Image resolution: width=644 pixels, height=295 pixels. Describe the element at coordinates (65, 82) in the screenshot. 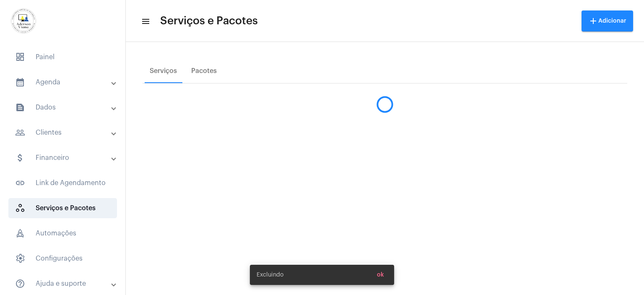

I see `mat-expansion-panel-header: sidenav iconAgenda` at that location.